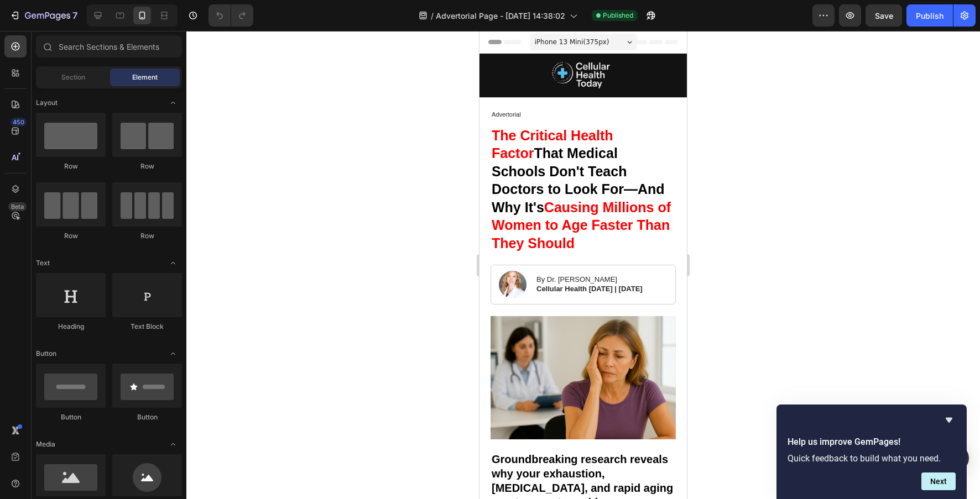 Image resolution: width=980 pixels, height=499 pixels. What do you see at coordinates (884, 16) in the screenshot?
I see `span: Save` at bounding box center [884, 16].